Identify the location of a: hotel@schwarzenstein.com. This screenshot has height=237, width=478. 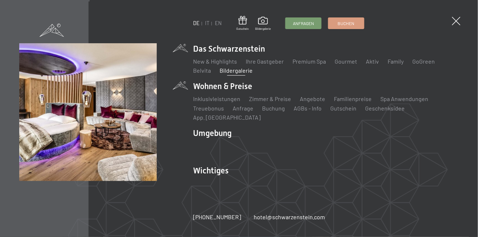
(290, 217).